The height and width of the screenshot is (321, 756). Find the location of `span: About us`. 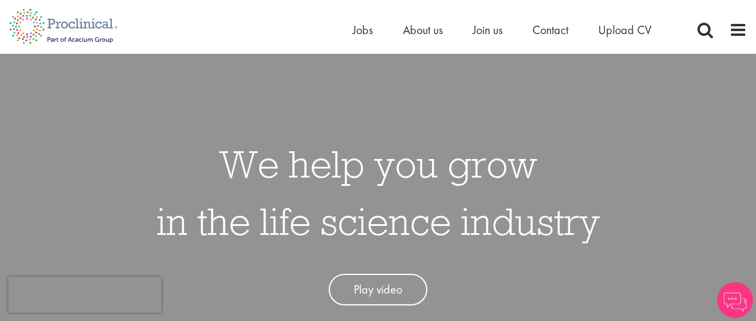

span: About us is located at coordinates (423, 30).